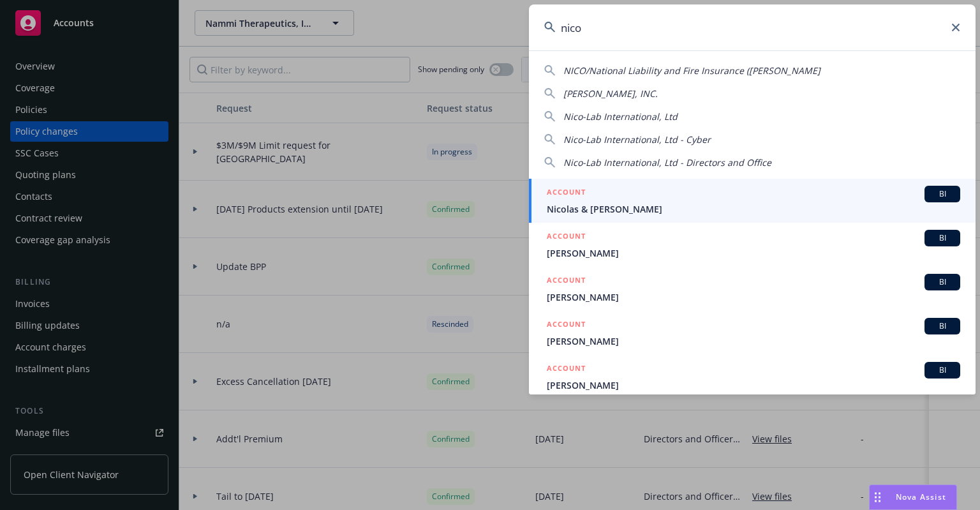 This screenshot has height=510, width=980. What do you see at coordinates (752, 27) in the screenshot?
I see `input: Search...` at bounding box center [752, 27].